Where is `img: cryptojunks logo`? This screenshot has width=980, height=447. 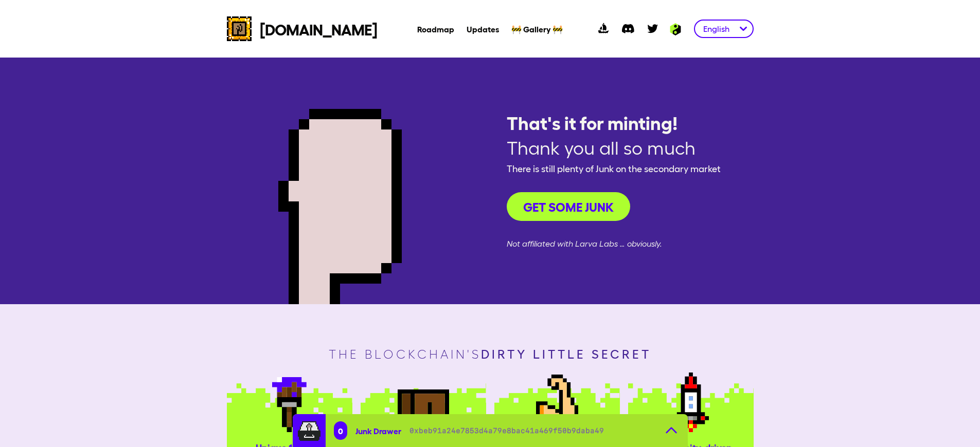
img: cryptojunks logo is located at coordinates (239, 28).